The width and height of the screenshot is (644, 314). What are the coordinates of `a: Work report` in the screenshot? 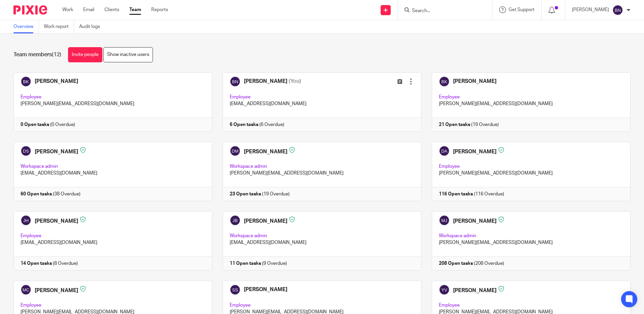 It's located at (59, 27).